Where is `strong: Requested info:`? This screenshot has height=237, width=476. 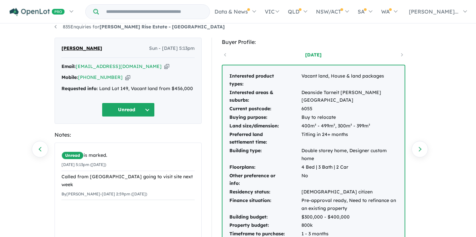
strong: Requested info: is located at coordinates (80, 89).